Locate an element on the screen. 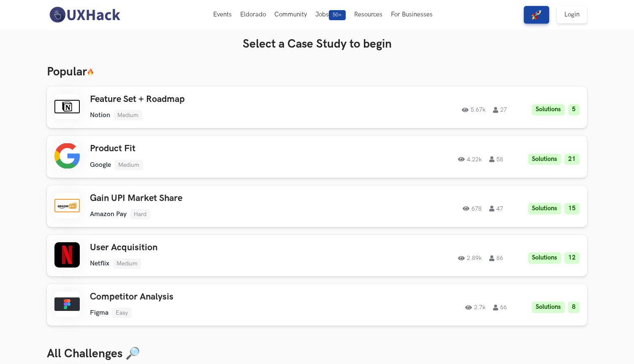 The image size is (634, 364). span: 66 is located at coordinates (500, 308).